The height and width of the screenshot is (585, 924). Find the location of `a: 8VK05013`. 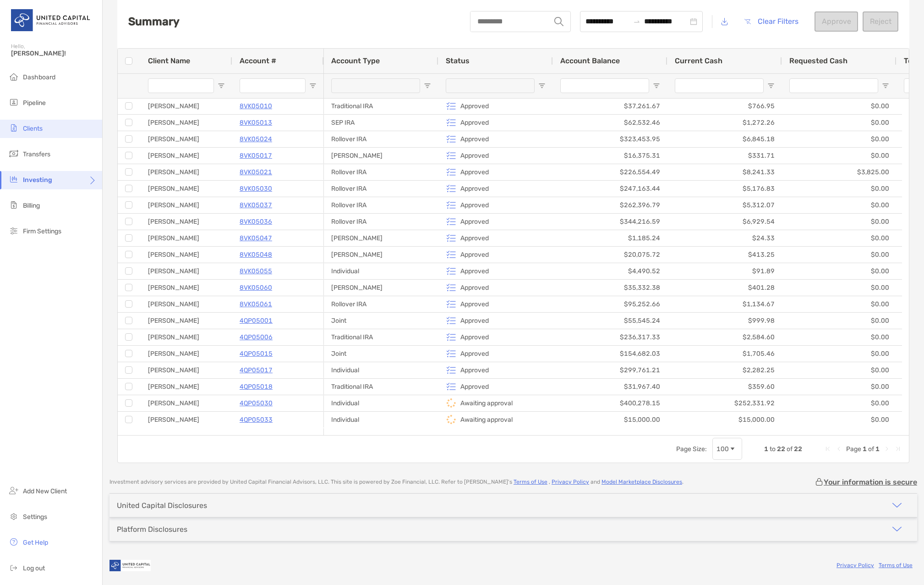

a: 8VK05013 is located at coordinates (256, 123).